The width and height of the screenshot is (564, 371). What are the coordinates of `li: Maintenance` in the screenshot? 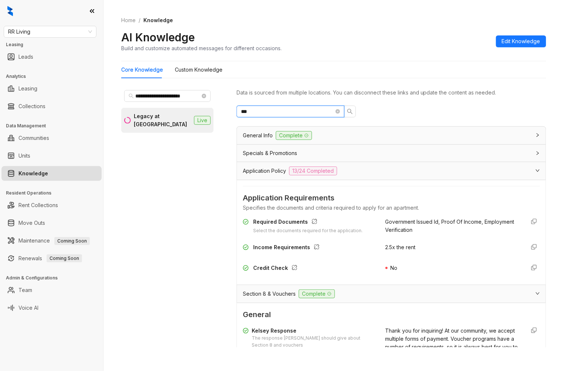 It's located at (51, 241).